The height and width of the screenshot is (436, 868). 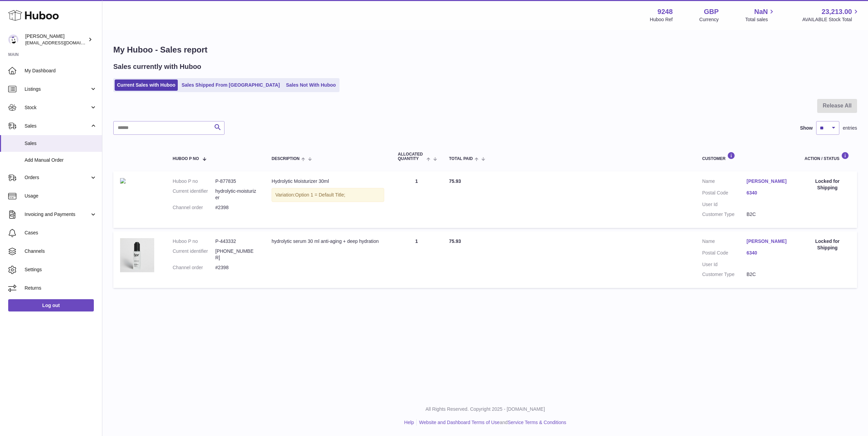 What do you see at coordinates (123, 181) in the screenshot?
I see `img: FJOR_People_LR-106.jpg` at bounding box center [123, 181].